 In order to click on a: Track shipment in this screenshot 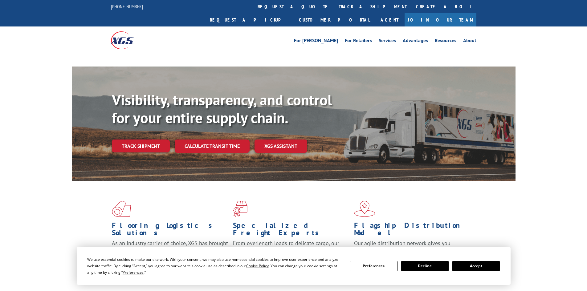, I will do `click(141, 146)`.